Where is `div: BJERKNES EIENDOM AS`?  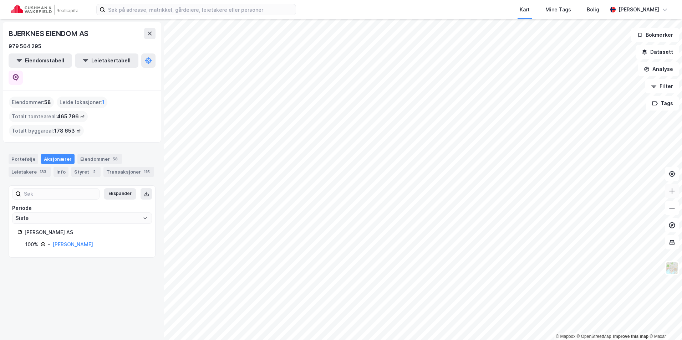 div: BJERKNES EIENDOM AS is located at coordinates (49, 34).